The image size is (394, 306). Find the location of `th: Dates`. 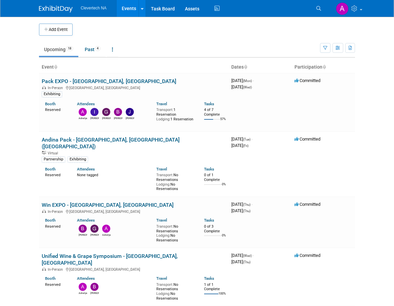

th: Dates is located at coordinates (260, 67).